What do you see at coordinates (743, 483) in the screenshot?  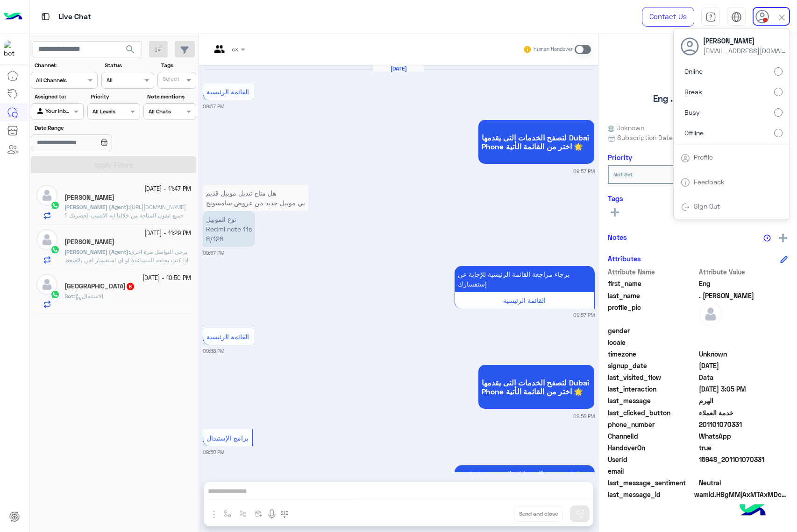 I see `span: 0` at bounding box center [743, 483].